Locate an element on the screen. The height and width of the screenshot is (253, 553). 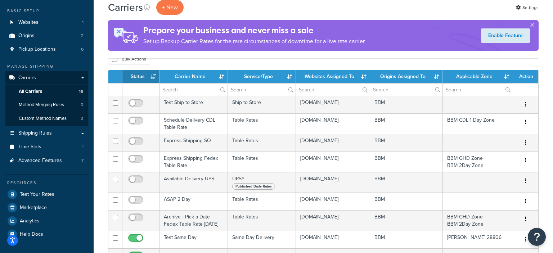
a: Marketplace is located at coordinates (47, 208).